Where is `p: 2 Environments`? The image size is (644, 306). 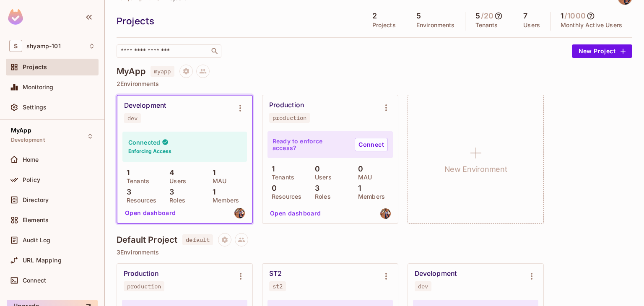
p: 2 Environments is located at coordinates (375, 84).